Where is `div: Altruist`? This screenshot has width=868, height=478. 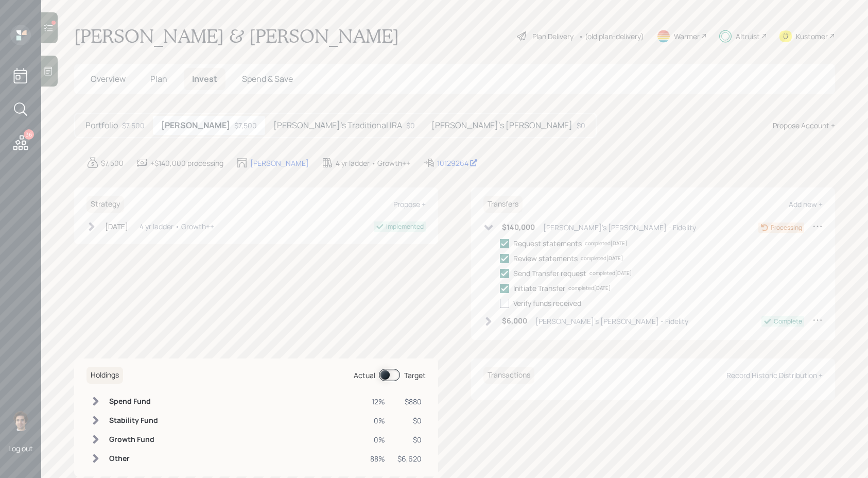 div: Altruist is located at coordinates (748, 36).